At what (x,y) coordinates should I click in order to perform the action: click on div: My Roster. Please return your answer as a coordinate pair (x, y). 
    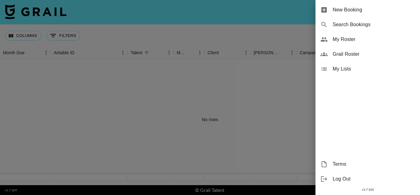
    Looking at the image, I should click on (368, 39).